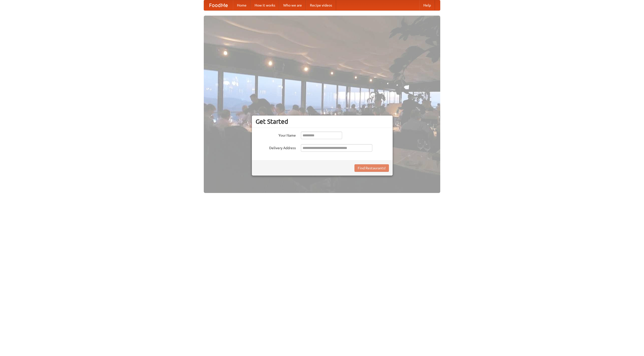 This screenshot has width=644, height=356. Describe the element at coordinates (265, 5) in the screenshot. I see `a: How it works` at that location.